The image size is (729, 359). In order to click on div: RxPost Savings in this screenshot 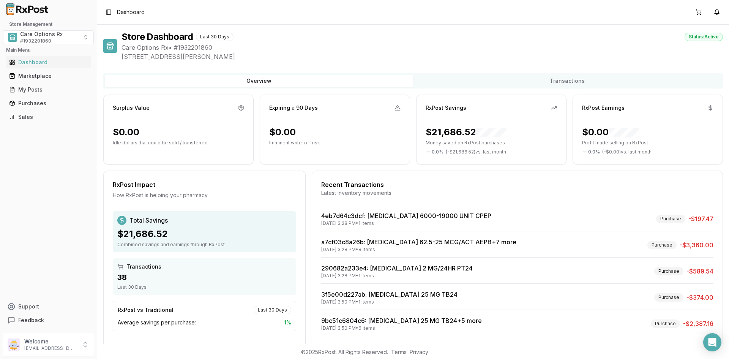, I will do `click(445, 108)`.